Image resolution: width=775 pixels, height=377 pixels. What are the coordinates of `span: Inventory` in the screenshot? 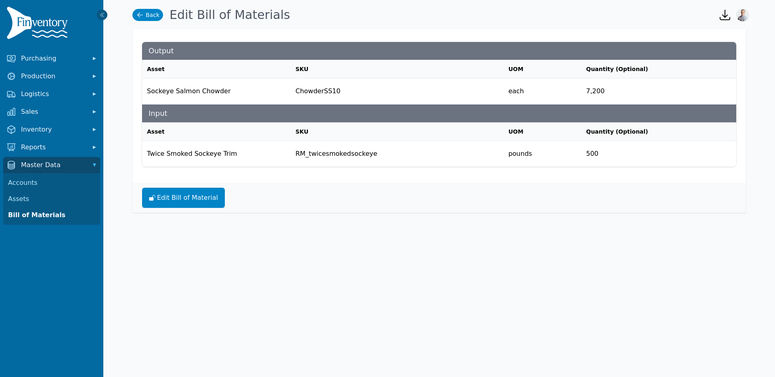 It's located at (53, 130).